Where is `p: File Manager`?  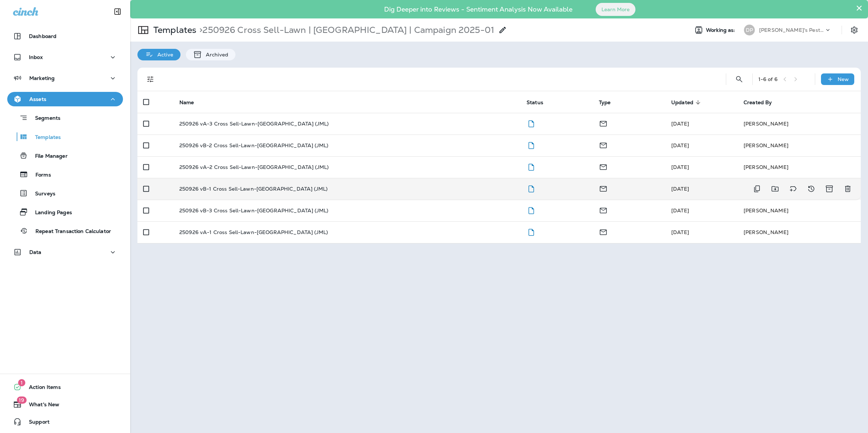
p: File Manager is located at coordinates (48, 156).